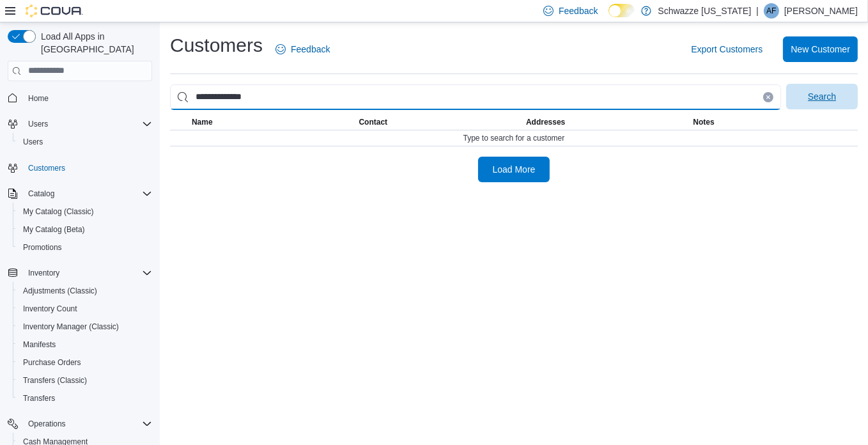 This screenshot has height=445, width=868. Describe the element at coordinates (80, 98) in the screenshot. I see `button: Home` at that location.